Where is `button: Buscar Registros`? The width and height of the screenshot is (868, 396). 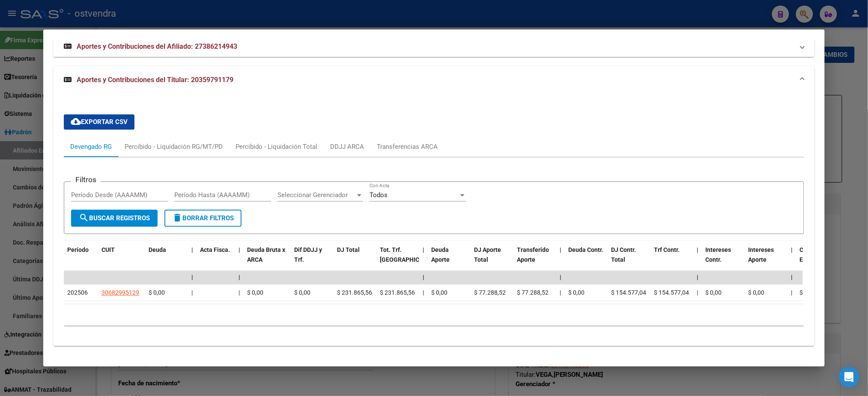
button: Buscar Registros is located at coordinates (114, 218).